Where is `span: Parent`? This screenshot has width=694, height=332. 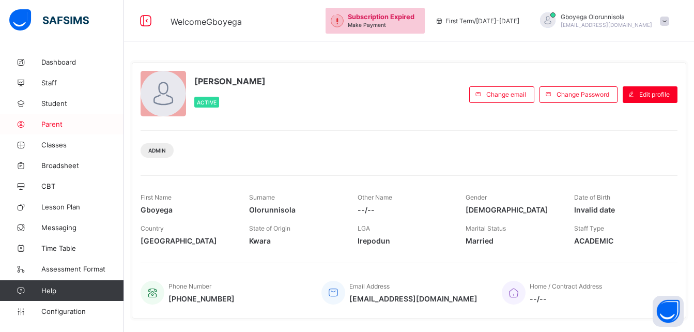
span: Parent is located at coordinates (83, 124).